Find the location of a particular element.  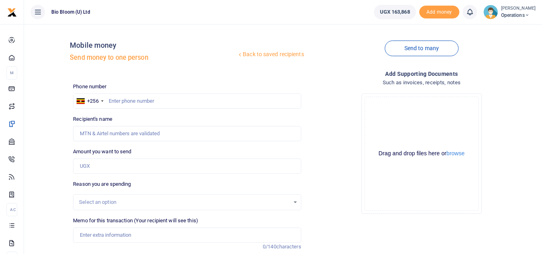

a: logo-small logo-large logo-large is located at coordinates (12, 12).